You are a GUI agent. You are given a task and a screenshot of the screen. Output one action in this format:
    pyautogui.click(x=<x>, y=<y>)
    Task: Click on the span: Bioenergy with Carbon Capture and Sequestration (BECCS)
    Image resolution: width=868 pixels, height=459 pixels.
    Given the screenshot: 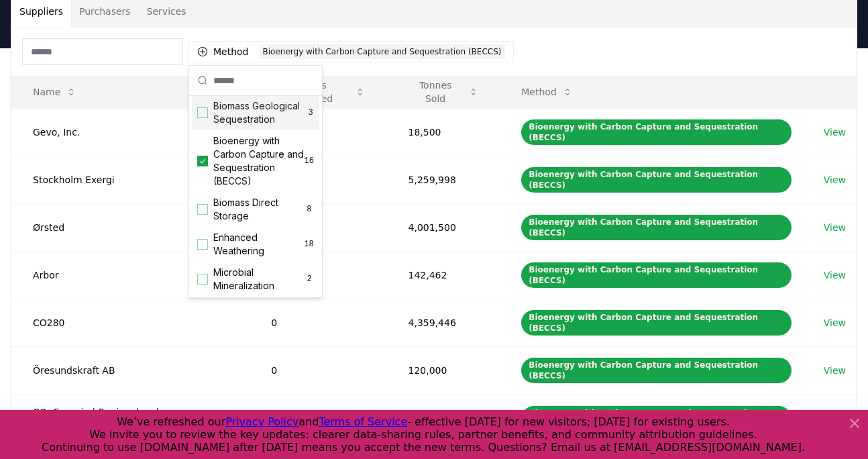 What is the action you would take?
    pyautogui.click(x=259, y=161)
    